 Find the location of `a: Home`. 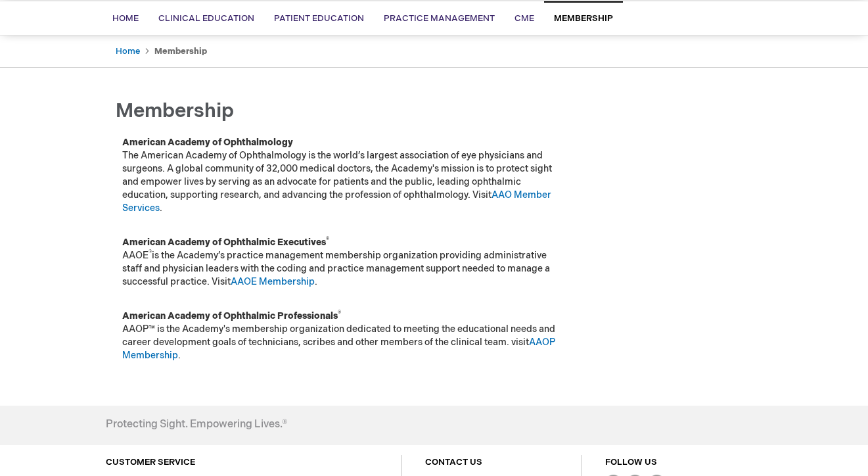

a: Home is located at coordinates (127, 51).